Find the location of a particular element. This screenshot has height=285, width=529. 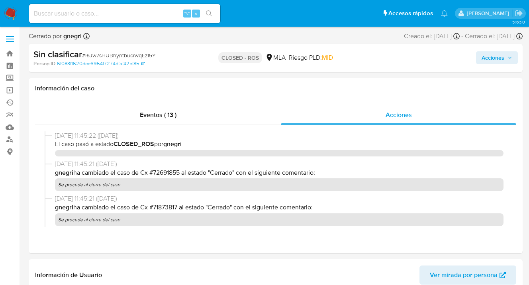

span: Eventos ( 13 ) is located at coordinates (158, 115).